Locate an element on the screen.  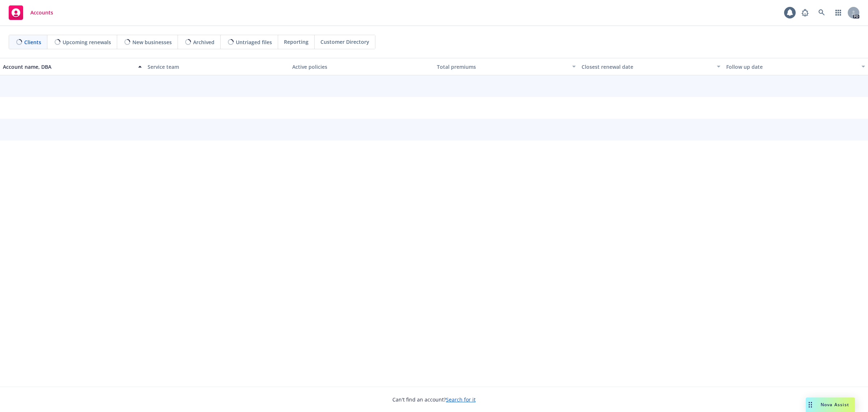
div: Drag to move is located at coordinates (810, 405).